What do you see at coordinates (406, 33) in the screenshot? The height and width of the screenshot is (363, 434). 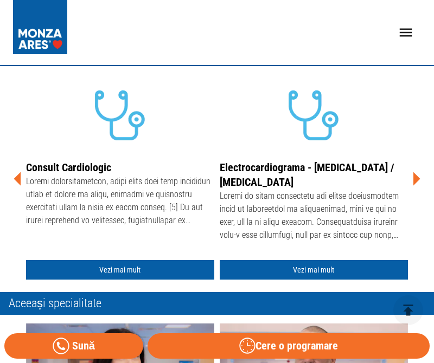 I see `button: open drawer` at bounding box center [406, 33].